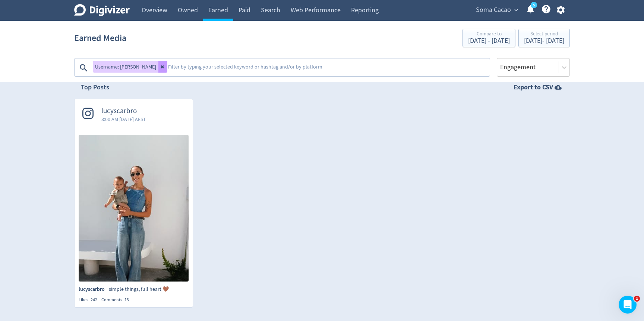 The image size is (644, 321). What do you see at coordinates (117, 300) in the screenshot?
I see `div: Comments` at bounding box center [117, 300].